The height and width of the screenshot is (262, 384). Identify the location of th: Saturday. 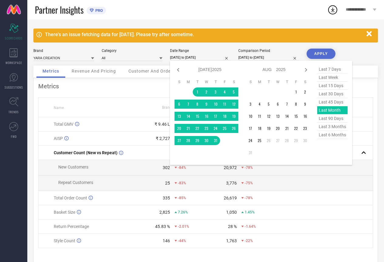
(305, 82).